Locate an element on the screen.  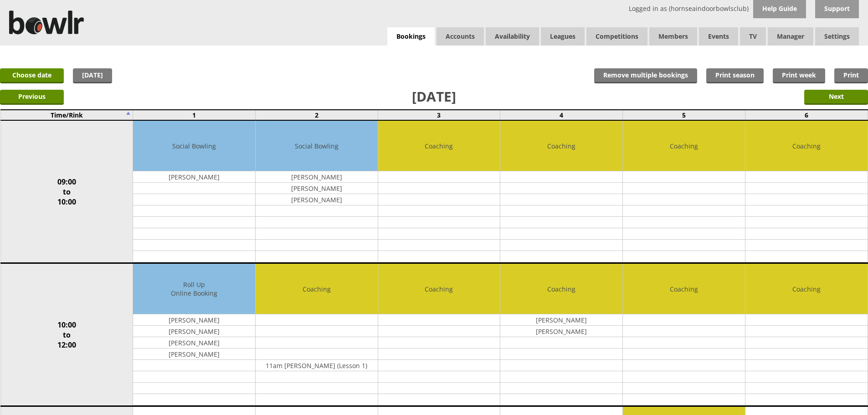
a: Print season is located at coordinates (735, 76).